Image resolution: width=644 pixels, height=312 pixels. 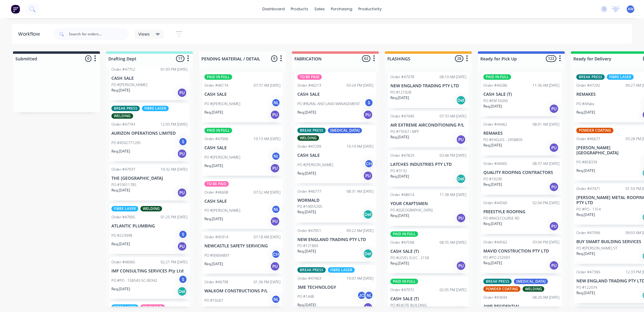 What do you see at coordinates (402, 117) in the screenshot?
I see `div: Order #47940` at bounding box center [402, 117].